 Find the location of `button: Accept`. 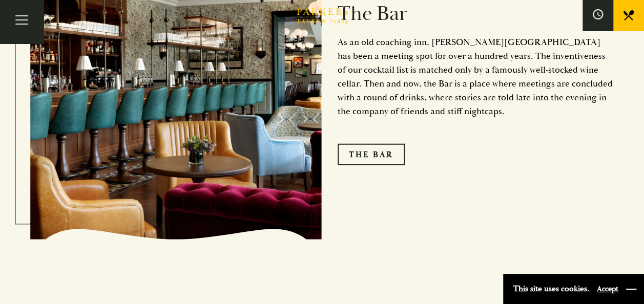

button: Accept is located at coordinates (607, 289).